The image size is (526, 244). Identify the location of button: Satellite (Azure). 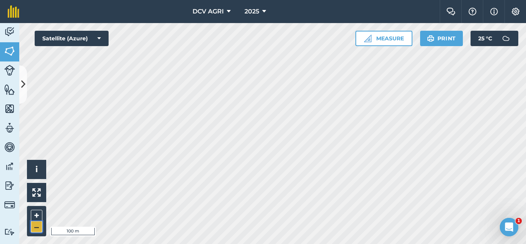
(72, 38).